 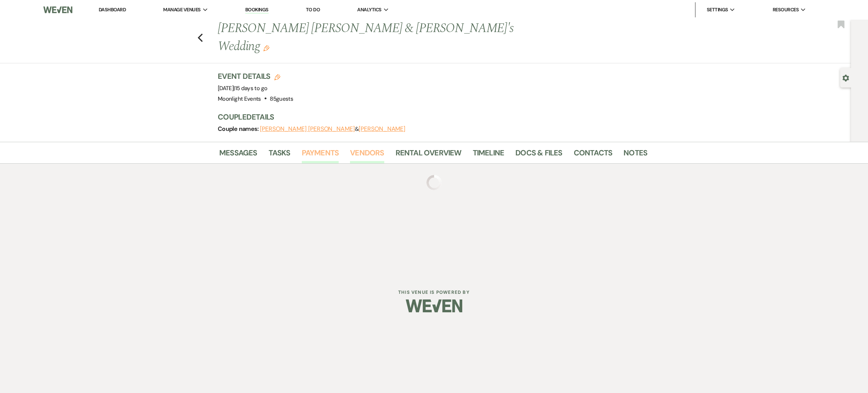 What do you see at coordinates (182, 10) in the screenshot?
I see `span: Manage Venues` at bounding box center [182, 10].